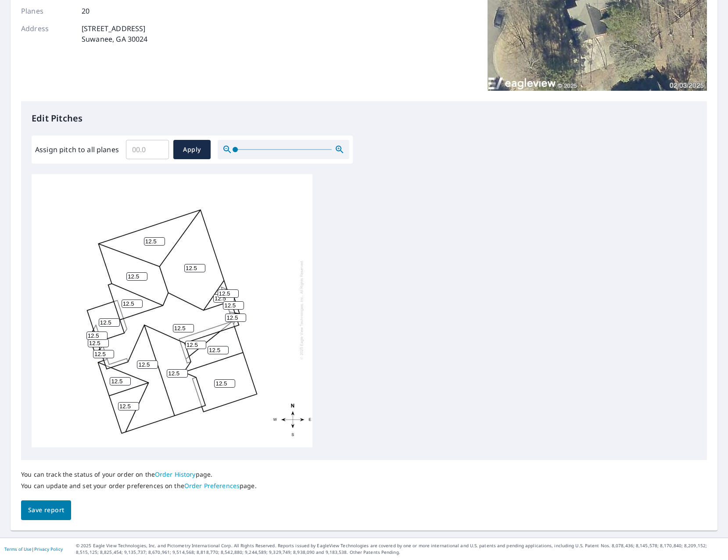 The width and height of the screenshot is (728, 560). What do you see at coordinates (46, 510) in the screenshot?
I see `span: Save report` at bounding box center [46, 510].